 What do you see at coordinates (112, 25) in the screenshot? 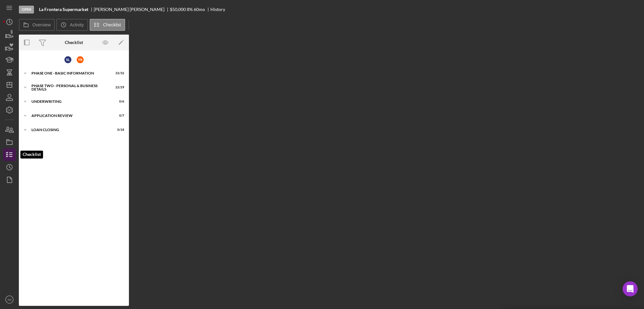
I see `label: Checklist` at bounding box center [112, 25].